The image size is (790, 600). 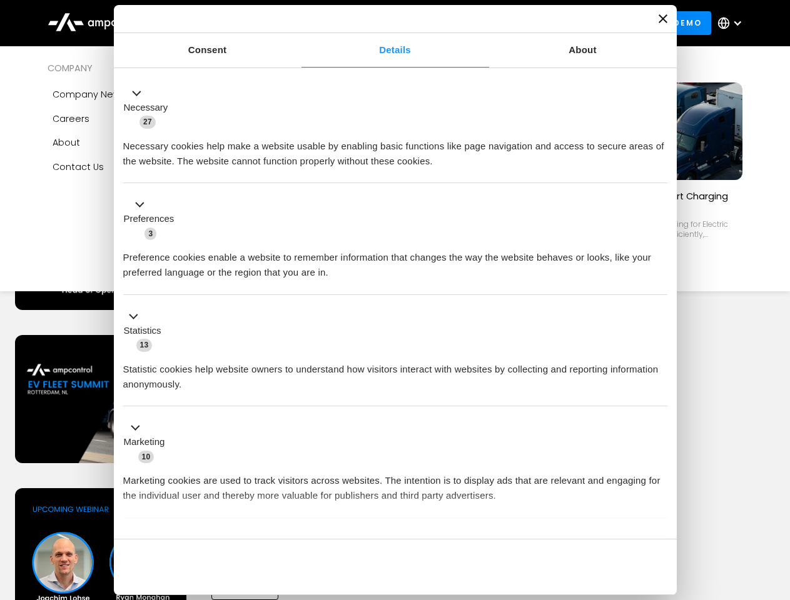 What do you see at coordinates (125, 68) in the screenshot?
I see `div: COMPANY` at bounding box center [125, 68].